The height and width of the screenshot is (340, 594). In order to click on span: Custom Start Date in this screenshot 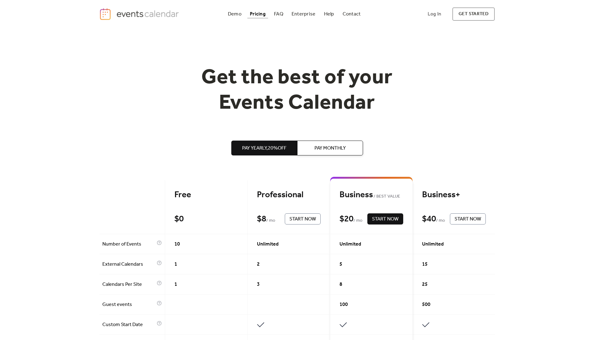, I will do `click(129, 324)`.